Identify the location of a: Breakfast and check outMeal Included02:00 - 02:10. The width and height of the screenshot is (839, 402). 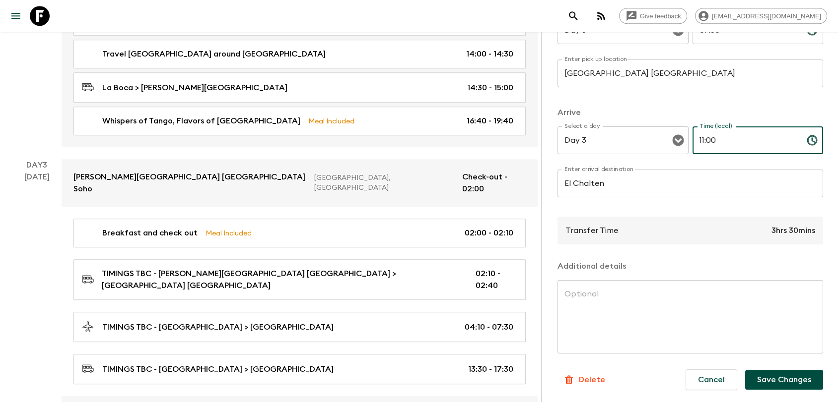
(299, 233).